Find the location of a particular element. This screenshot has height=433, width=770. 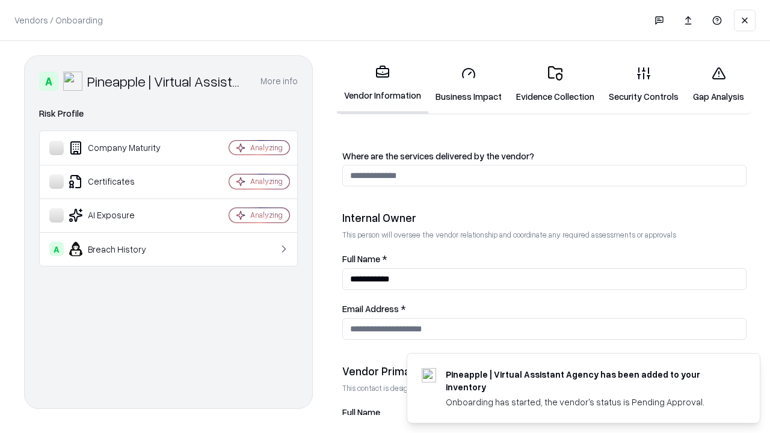

img: trypineapple.com is located at coordinates (429, 376).